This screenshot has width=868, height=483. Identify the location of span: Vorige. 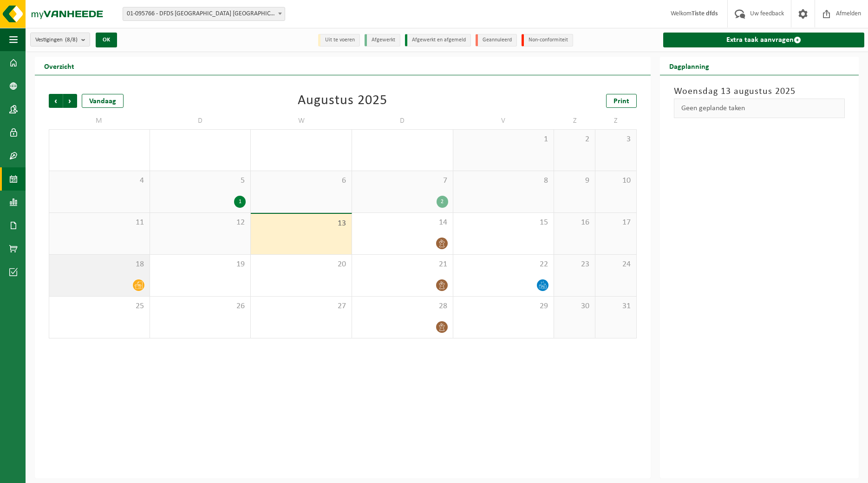
(55, 101).